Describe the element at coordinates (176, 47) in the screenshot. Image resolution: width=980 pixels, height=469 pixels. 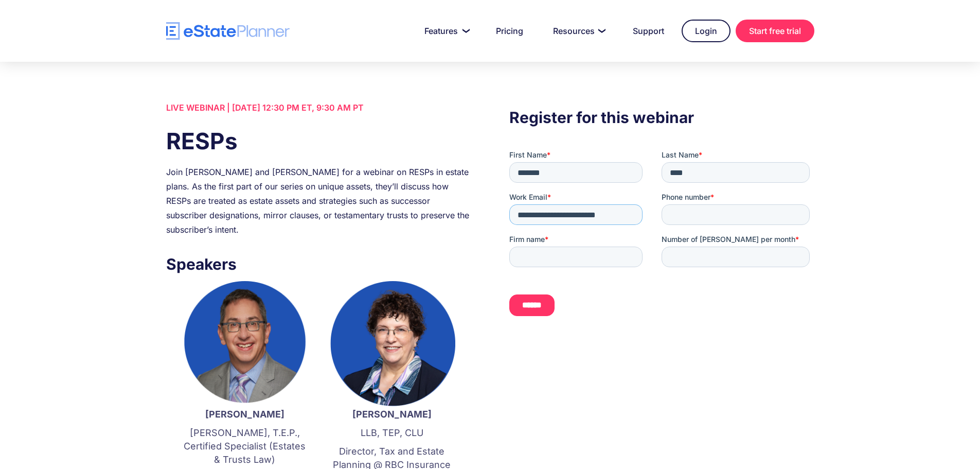
I see `span: Phone number` at that location.